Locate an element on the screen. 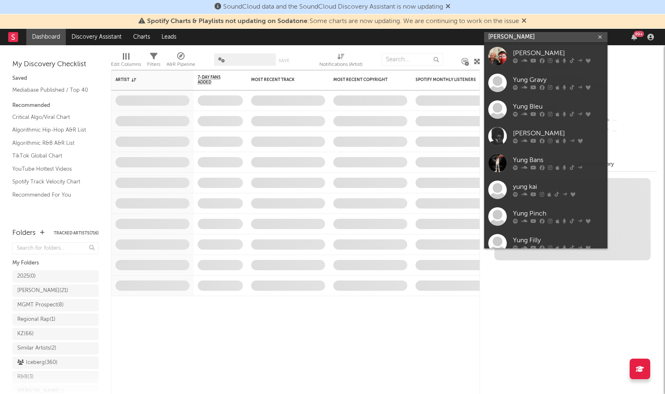 This screenshot has width=665, height=394. div: 99 + is located at coordinates (639, 34).